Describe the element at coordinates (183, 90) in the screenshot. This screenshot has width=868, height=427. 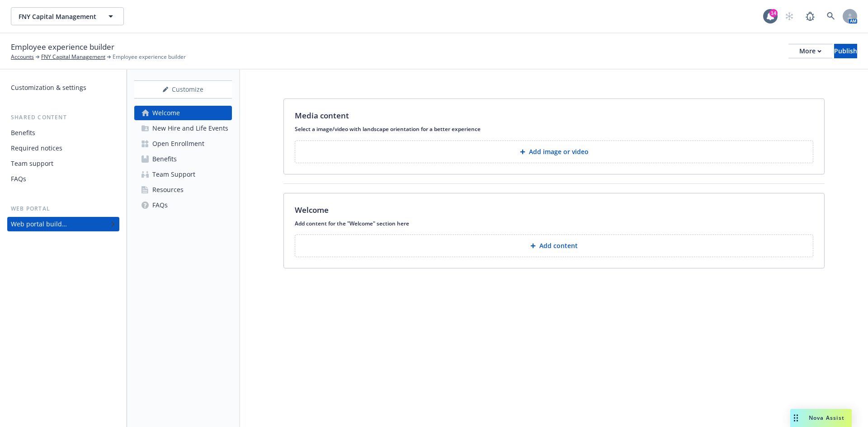
I see `div: Customize` at that location.